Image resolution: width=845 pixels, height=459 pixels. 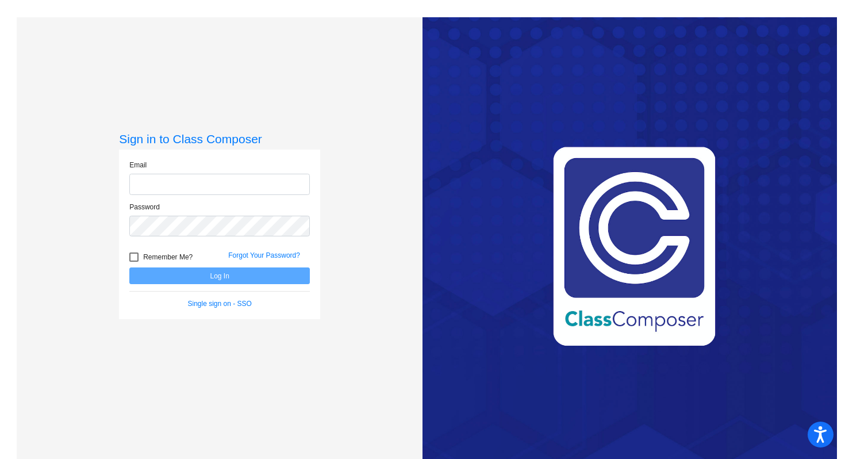 I want to click on span: Remember Me?, so click(x=168, y=257).